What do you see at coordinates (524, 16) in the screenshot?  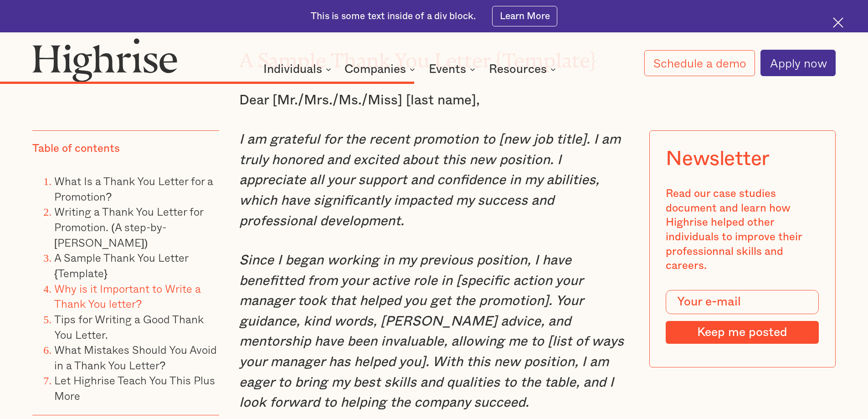 I see `a: Learn More` at bounding box center [524, 16].